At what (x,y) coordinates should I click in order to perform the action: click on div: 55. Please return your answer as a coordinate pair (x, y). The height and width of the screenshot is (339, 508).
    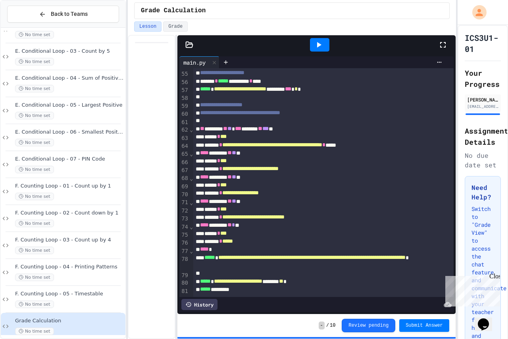
    Looking at the image, I should click on (184, 74).